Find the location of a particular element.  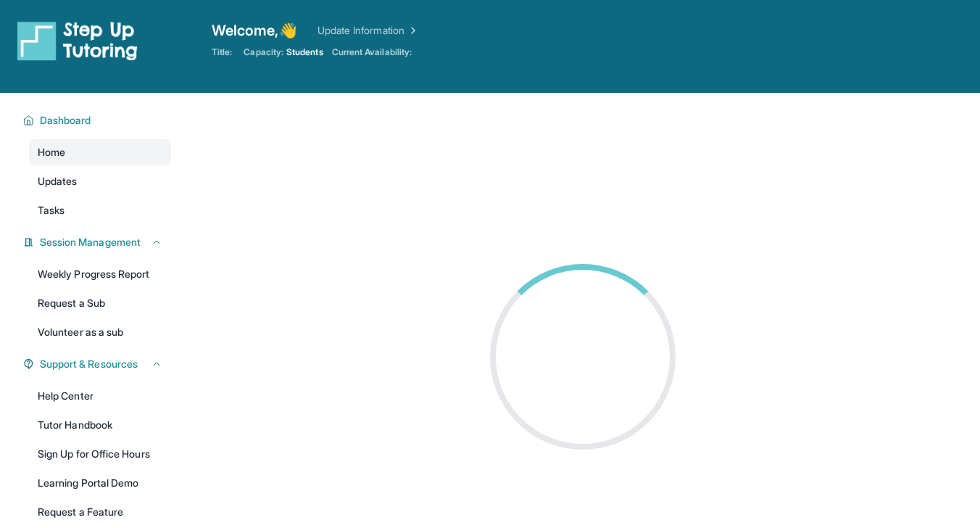

a: Tutor Handbook is located at coordinates (100, 425).